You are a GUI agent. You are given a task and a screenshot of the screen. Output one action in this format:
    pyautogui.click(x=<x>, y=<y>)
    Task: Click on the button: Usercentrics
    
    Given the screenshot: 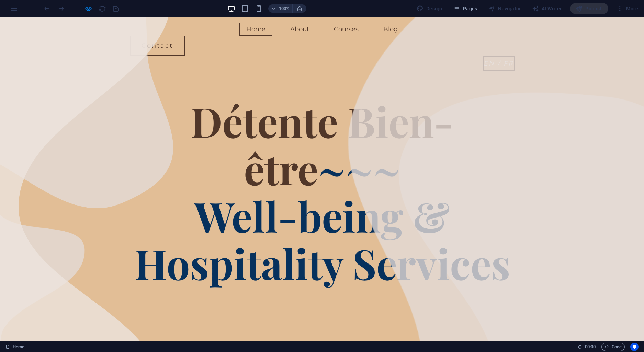 What is the action you would take?
    pyautogui.click(x=635, y=347)
    